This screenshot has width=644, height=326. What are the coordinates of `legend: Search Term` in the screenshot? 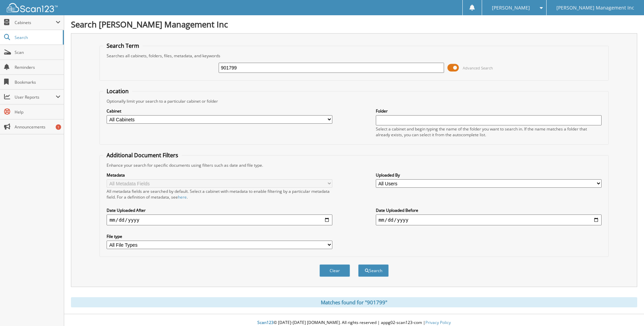 It's located at (123, 46).